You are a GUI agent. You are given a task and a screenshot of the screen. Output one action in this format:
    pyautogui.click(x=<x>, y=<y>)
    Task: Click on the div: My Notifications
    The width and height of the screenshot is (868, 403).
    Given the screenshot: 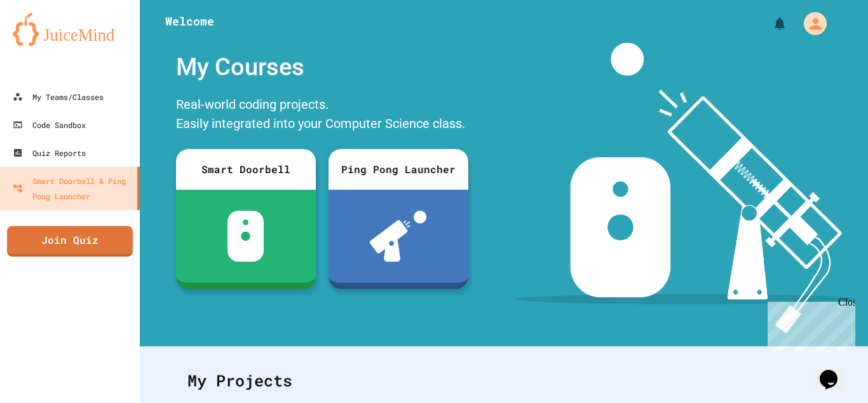 What is the action you would take?
    pyautogui.click(x=770, y=24)
    